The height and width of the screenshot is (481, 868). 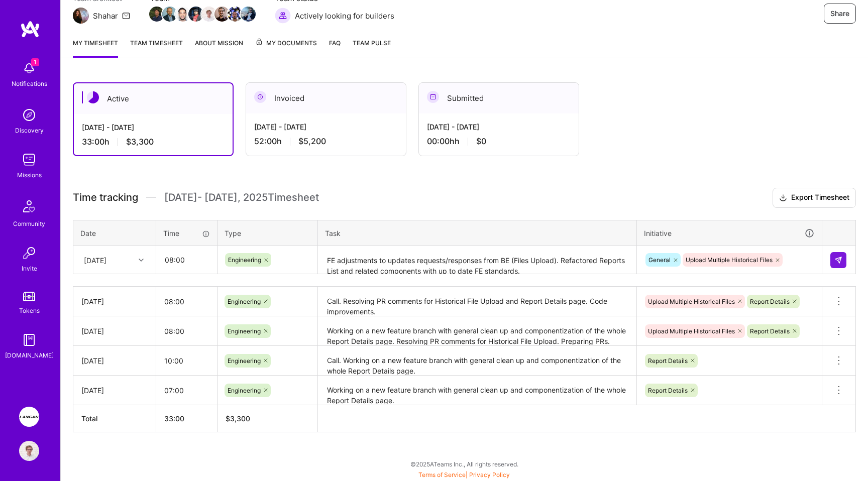 I want to click on div: null, so click(x=838, y=260).